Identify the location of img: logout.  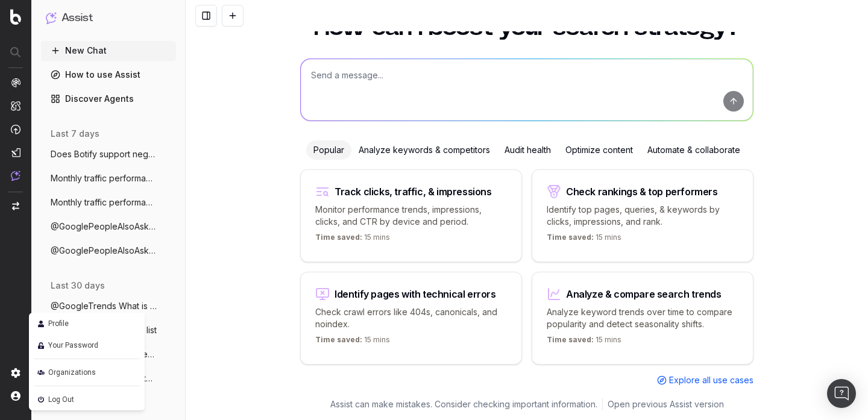
(41, 400).